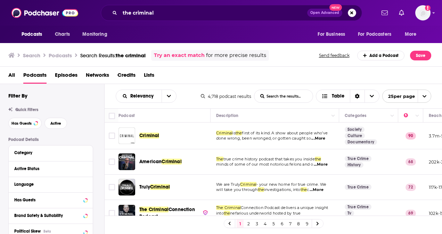 This screenshot has height=234, width=442. I want to click on span: done wrong, been wronged, or gotten caught so, so click(264, 138).